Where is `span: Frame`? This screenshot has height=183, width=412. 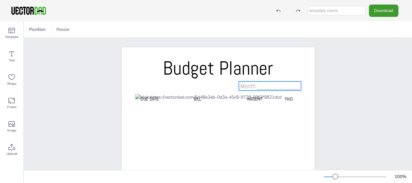 span: Frame is located at coordinates (12, 107).